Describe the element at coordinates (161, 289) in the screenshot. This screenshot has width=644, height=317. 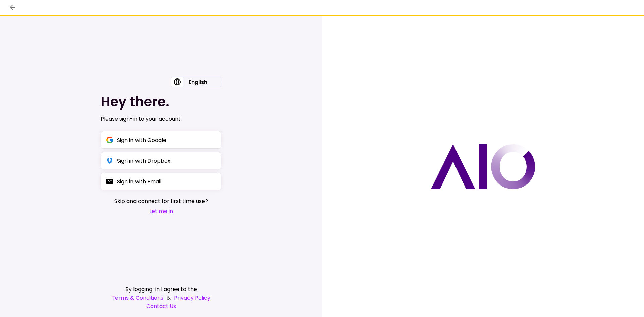
I see `div: By logging-in I agree to the` at that location.